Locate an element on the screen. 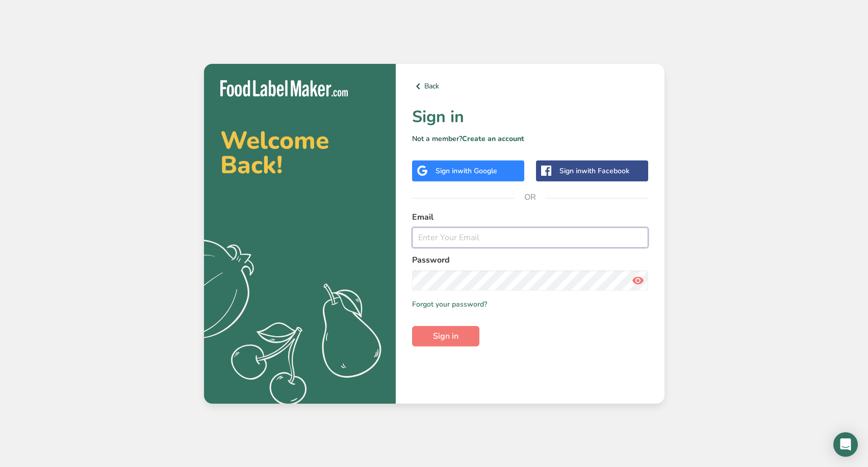 The width and height of the screenshot is (868, 467). p: Not a member? is located at coordinates (530, 138).